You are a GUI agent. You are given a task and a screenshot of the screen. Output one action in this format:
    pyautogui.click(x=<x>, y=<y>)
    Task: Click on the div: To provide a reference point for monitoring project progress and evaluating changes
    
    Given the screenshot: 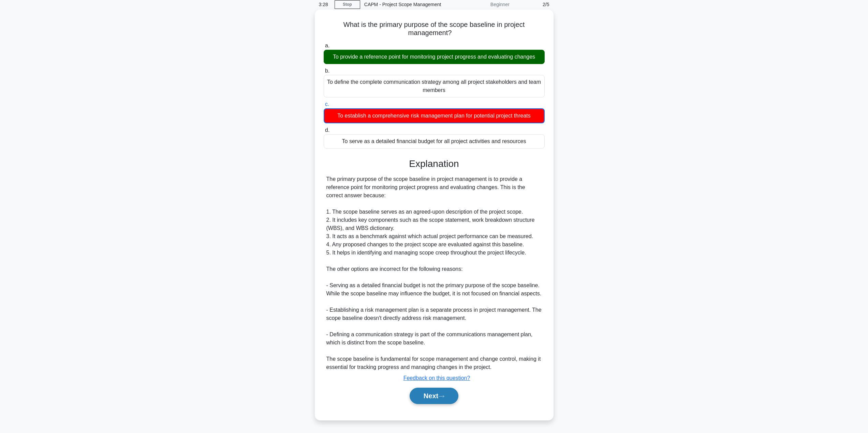 What is the action you would take?
    pyautogui.click(x=434, y=57)
    